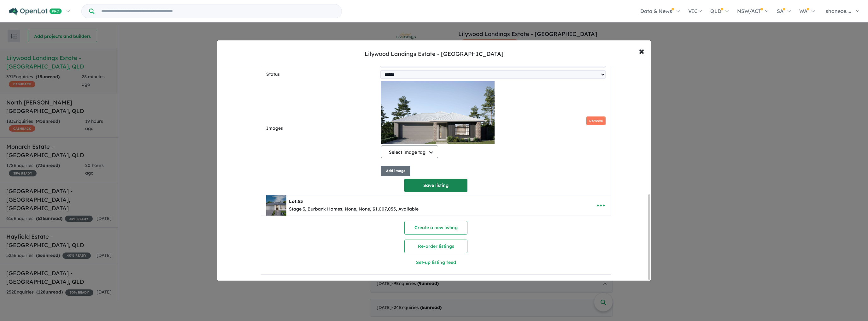  I want to click on img: Lilywood%20Landings%20Estate%20-%20Lilywood%20%20-%20Lot%2055___1752554055.jpg, so click(276, 206).